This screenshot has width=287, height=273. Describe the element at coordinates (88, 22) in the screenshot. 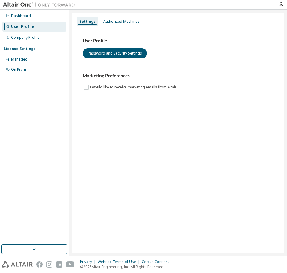

I see `div: Settings` at that location.